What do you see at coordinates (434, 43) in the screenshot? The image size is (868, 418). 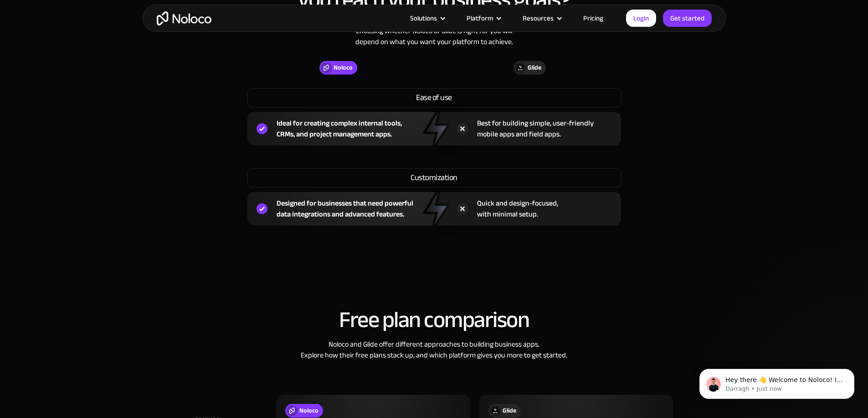 I see `div: Choosing whether Noloco or Glide is right for you will depend on what you want your platform to a...` at bounding box center [434, 43].